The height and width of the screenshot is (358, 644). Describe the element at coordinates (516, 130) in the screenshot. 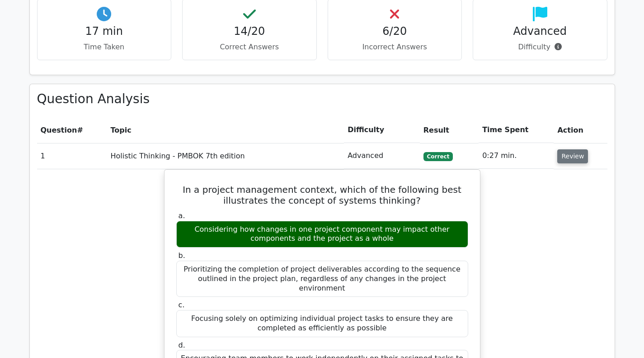

I see `th: Time Spent` at that location.